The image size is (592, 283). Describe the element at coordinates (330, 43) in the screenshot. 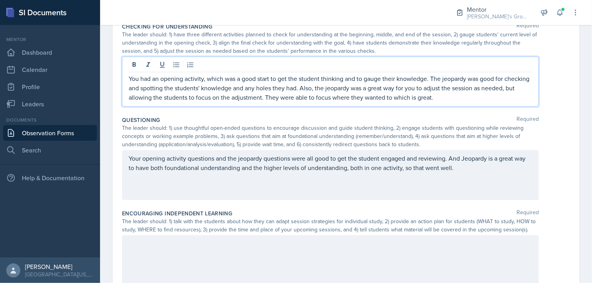

I see `div: The leader should: 1) have three different activities planned to check for understanding at the b...` at that location.